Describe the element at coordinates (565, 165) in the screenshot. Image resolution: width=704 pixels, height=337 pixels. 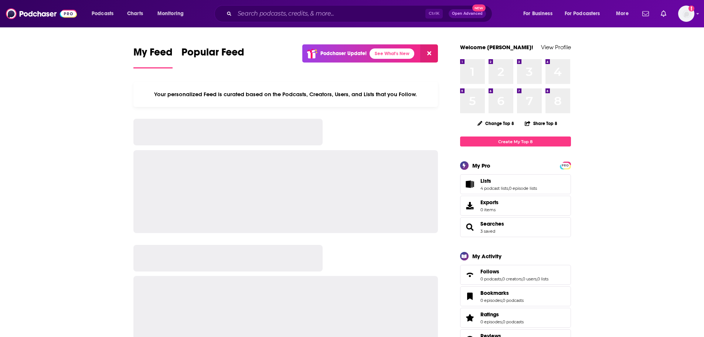
I see `a: PRO` at that location.